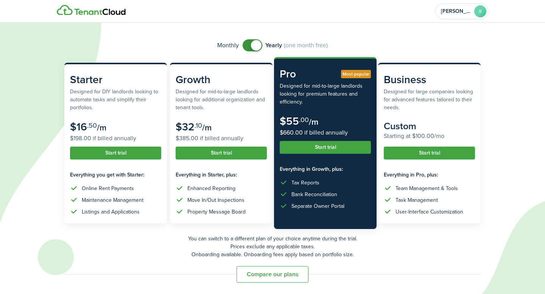 The height and width of the screenshot is (294, 545). Describe the element at coordinates (325, 94) in the screenshot. I see `subscription-pricing-card-description: Designed for mid-to-large landlords looking for premium features and efficiency.` at that location.